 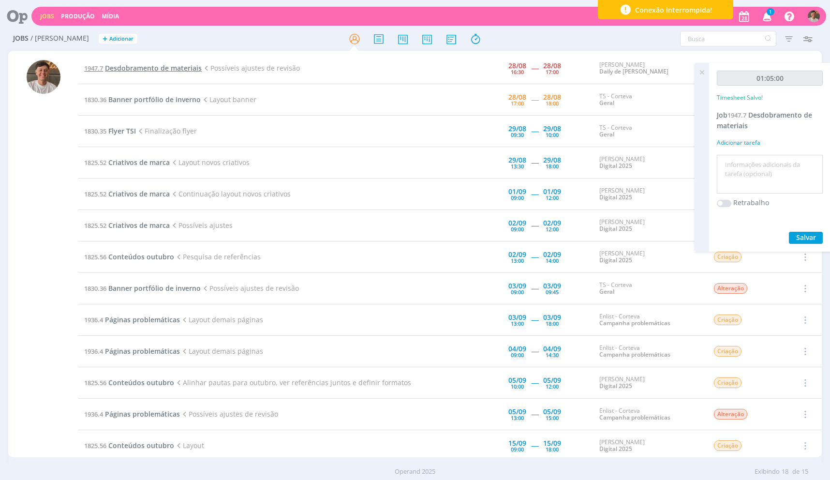 I want to click on button: Jobs, so click(x=47, y=16).